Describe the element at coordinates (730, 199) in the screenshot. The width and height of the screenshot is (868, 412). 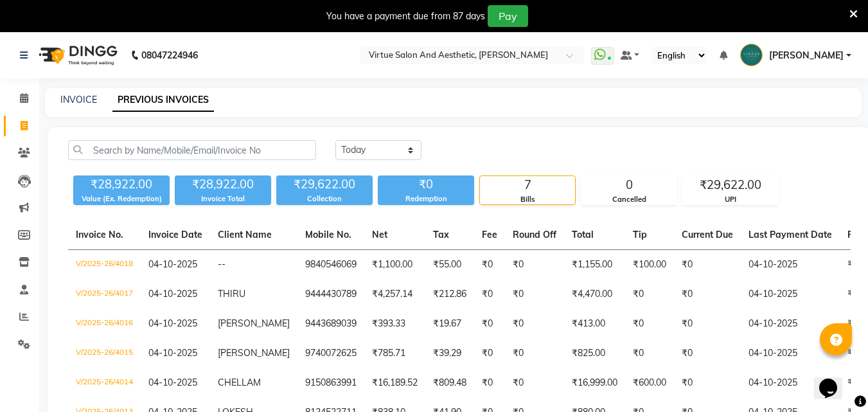
I see `div: UPI` at that location.